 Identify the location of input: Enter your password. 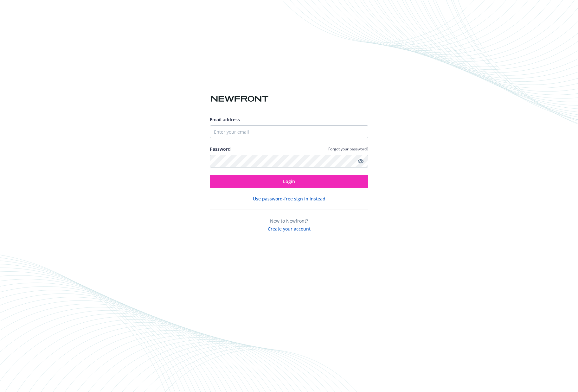
(289, 161).